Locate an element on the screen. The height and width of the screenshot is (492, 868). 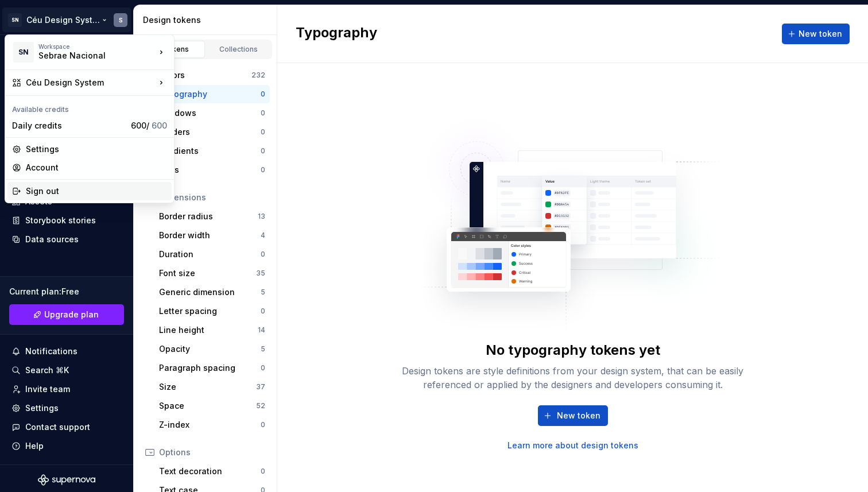
div: Available credits is located at coordinates (90, 107).